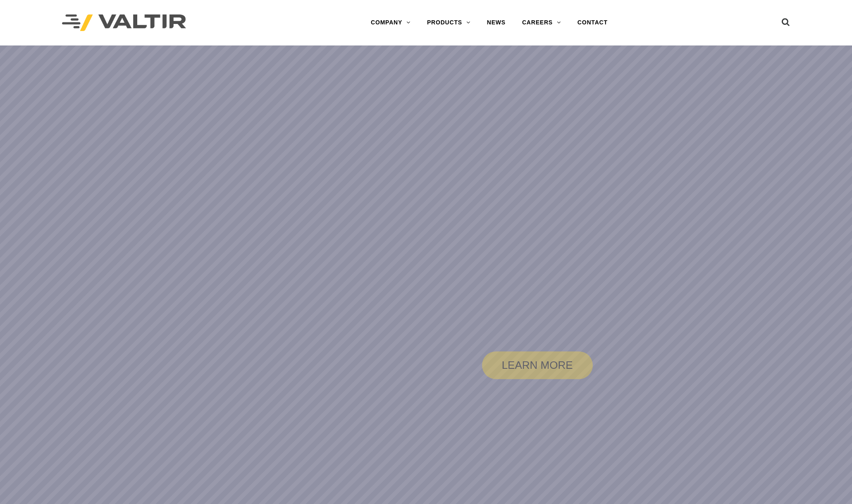 The height and width of the screenshot is (504, 852). I want to click on a: COMPANY, so click(391, 23).